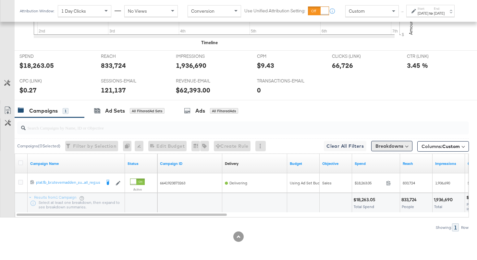  What do you see at coordinates (44, 56) in the screenshot?
I see `span: SPEND` at bounding box center [44, 56].